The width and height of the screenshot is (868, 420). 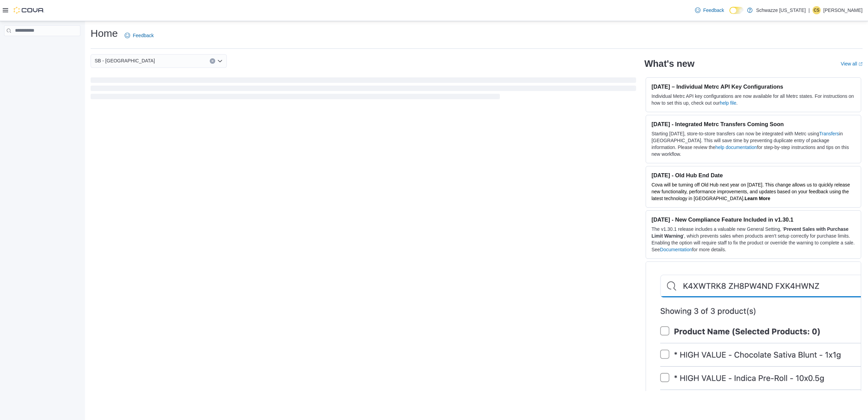 I want to click on strong: Learn More, so click(x=758, y=198).